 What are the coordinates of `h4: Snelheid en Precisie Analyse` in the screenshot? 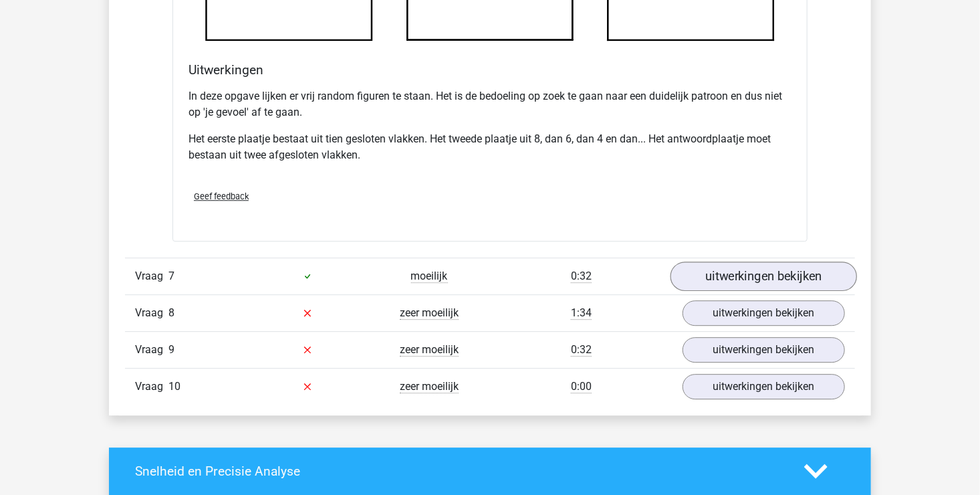 It's located at (459, 471).